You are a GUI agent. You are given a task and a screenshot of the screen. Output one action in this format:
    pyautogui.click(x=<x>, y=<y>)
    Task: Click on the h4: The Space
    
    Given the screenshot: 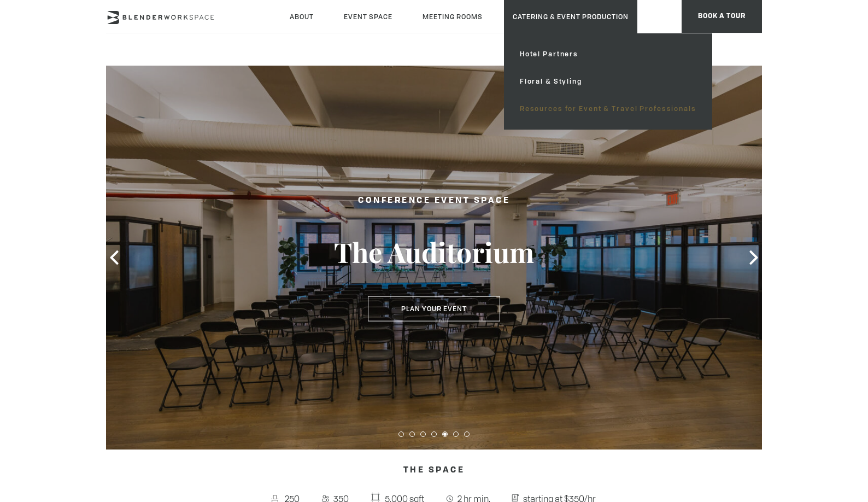 What is the action you would take?
    pyautogui.click(x=434, y=471)
    